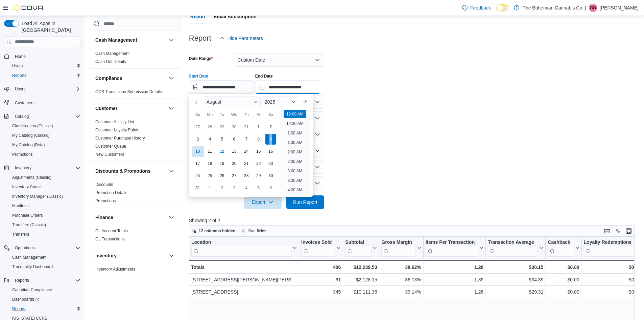  What do you see at coordinates (135, 236) in the screenshot?
I see `div: Finance` at bounding box center [135, 236].